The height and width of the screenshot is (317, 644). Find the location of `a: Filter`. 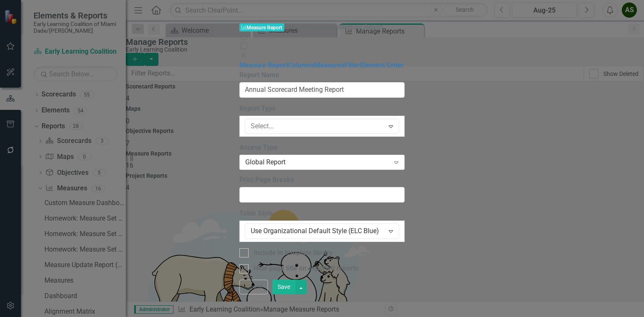

a: Filter is located at coordinates (352, 65).